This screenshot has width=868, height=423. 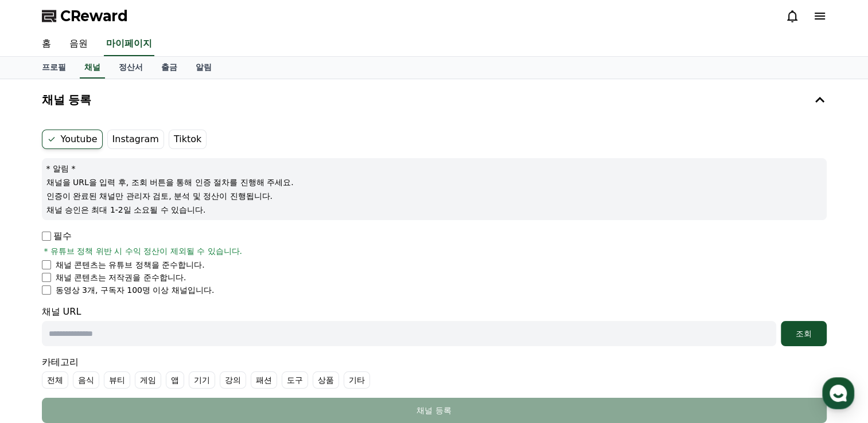 I want to click on div: 채널 등록, so click(x=434, y=411).